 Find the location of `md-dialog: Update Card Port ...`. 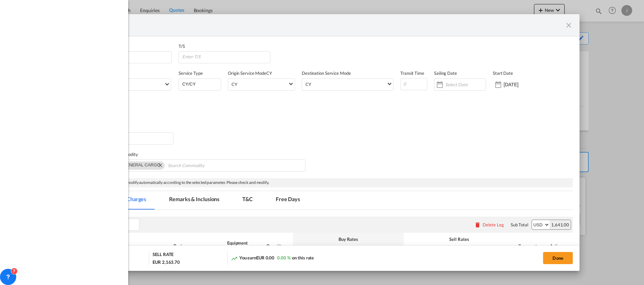

md-dialog: Update Card Port ... is located at coordinates (322, 142).